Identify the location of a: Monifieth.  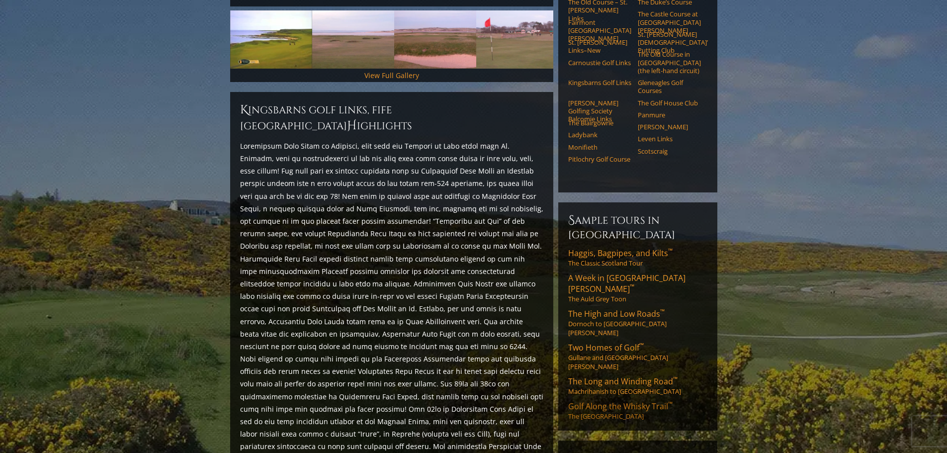
(599, 147).